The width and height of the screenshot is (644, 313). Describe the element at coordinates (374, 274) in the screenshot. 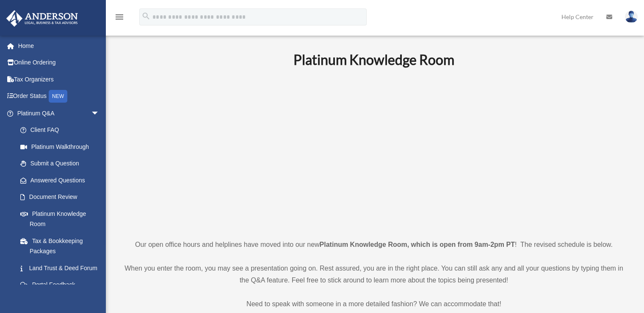

I see `p: When you enter the room, you may see a presentation going on. Rest assured, you are in the right ...` at that location.